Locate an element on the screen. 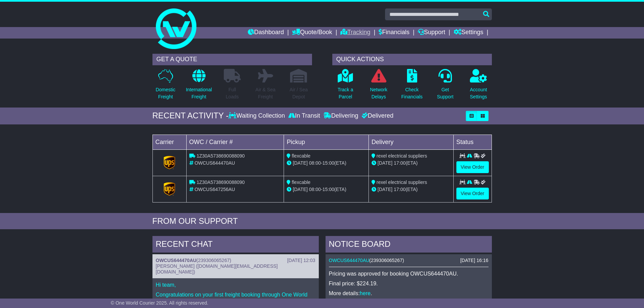 The image size is (644, 308). a: AccountSettings is located at coordinates (478, 86).